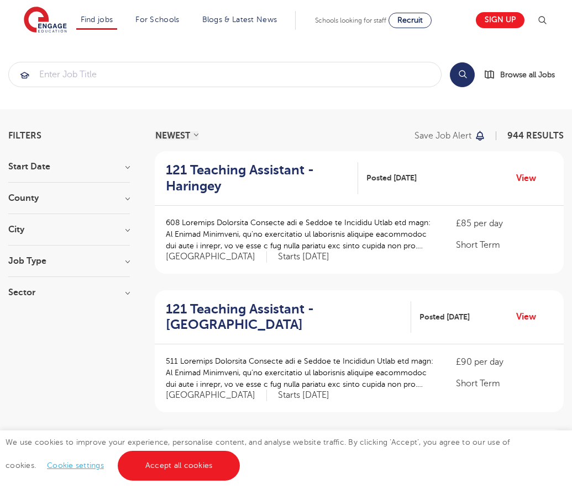  What do you see at coordinates (69, 293) in the screenshot?
I see `h3: Sector` at bounding box center [69, 293].